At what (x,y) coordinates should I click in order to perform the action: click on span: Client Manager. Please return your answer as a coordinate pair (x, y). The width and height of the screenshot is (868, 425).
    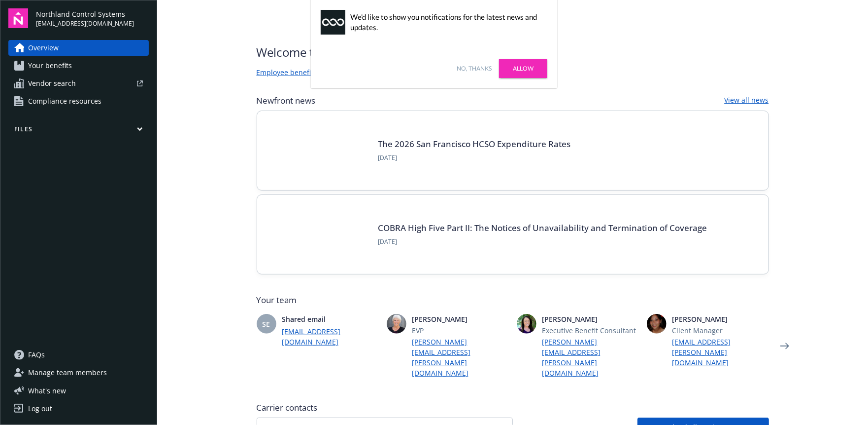
    Looking at the image, I should click on (721, 330).